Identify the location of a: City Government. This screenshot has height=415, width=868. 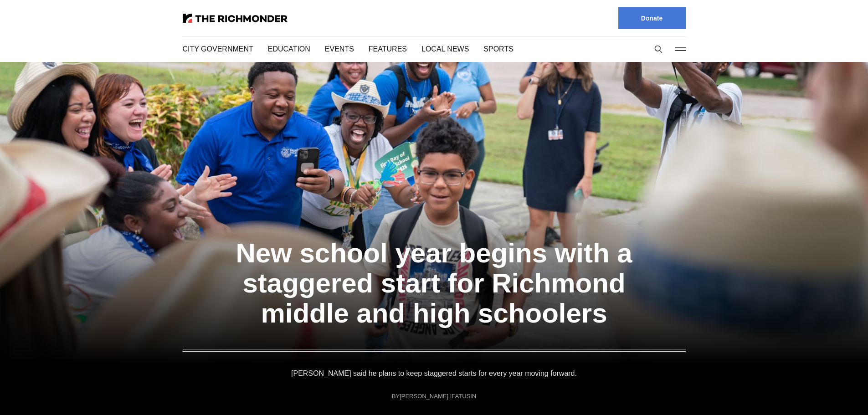
(217, 48).